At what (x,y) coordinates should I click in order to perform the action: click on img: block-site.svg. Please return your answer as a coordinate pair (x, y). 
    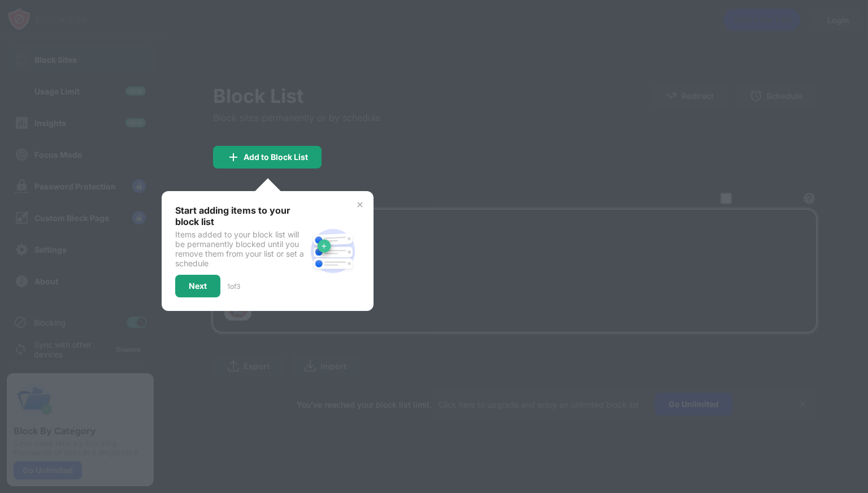
    Looking at the image, I should click on (333, 251).